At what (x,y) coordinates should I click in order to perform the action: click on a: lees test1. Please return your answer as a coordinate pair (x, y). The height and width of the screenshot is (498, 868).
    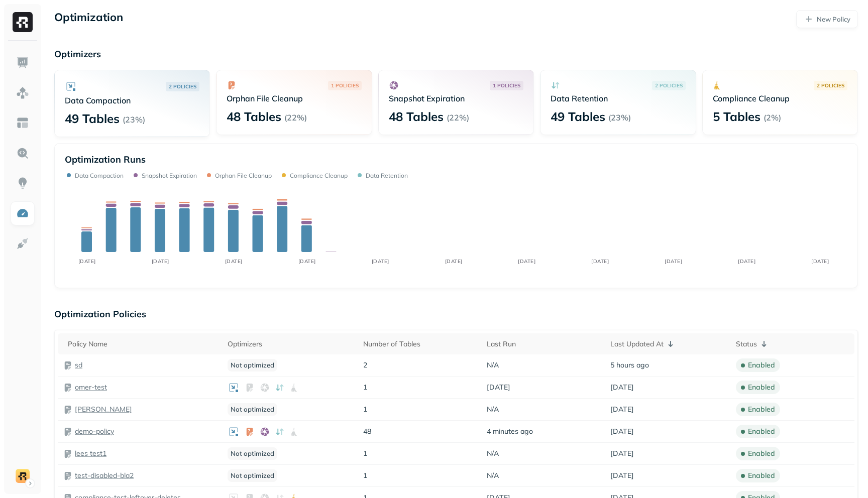
    Looking at the image, I should click on (90, 453).